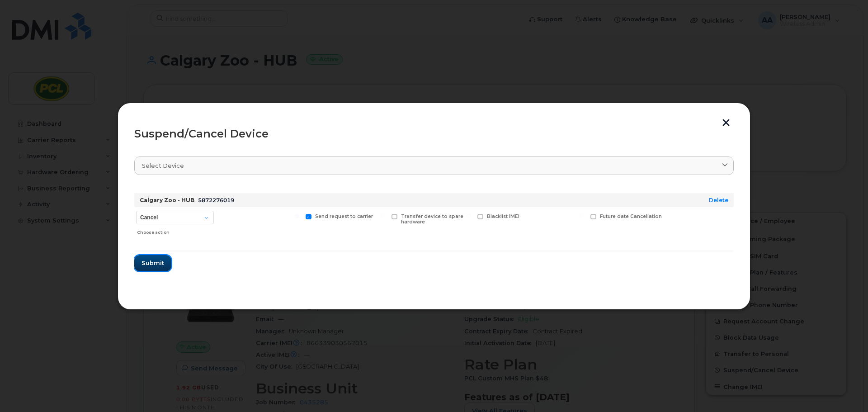  I want to click on span: Transfer device to spare hardware, so click(432, 219).